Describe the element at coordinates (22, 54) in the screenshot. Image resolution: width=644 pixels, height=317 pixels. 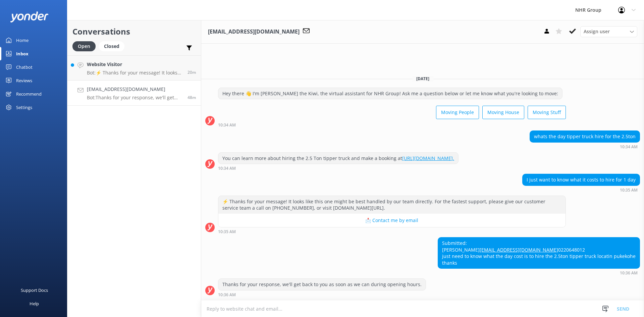
I see `div: Inbox` at that location.